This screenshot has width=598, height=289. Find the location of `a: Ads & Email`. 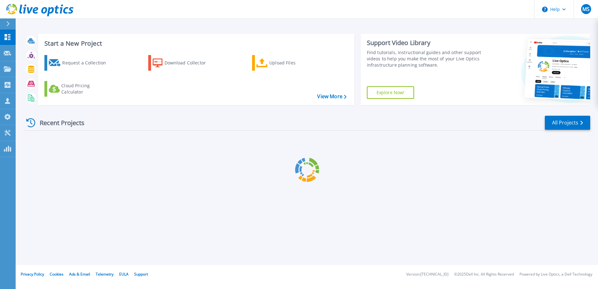

a: Ads & Email is located at coordinates (79, 274).